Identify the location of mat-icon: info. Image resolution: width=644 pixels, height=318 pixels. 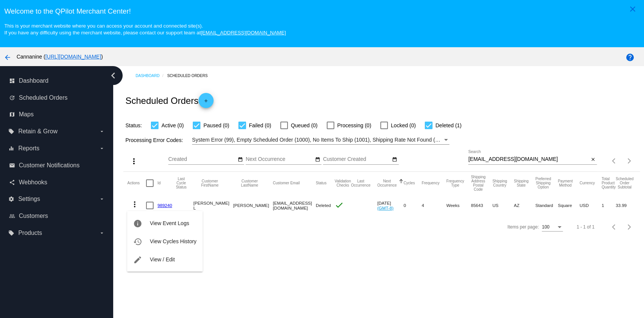
(138, 223).